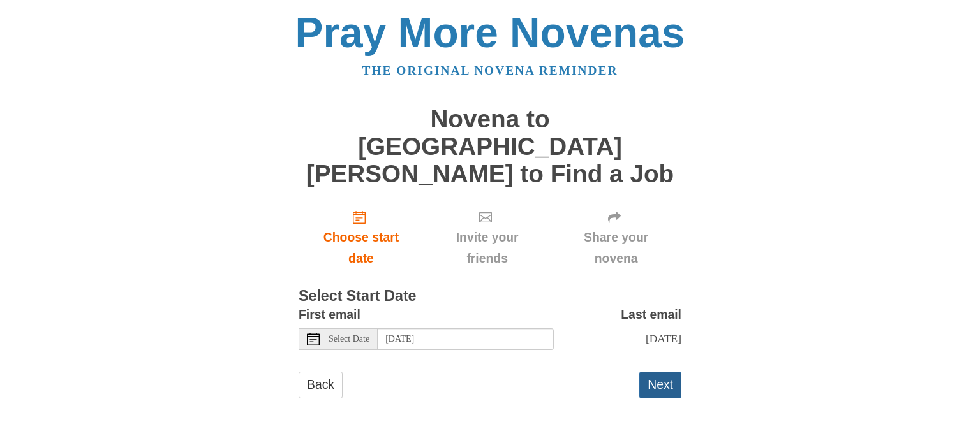  I want to click on span: Share your novena, so click(615, 248).